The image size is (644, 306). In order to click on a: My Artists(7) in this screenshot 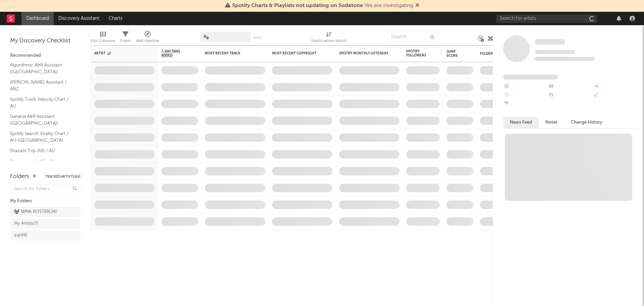, I will do `click(45, 224)`.